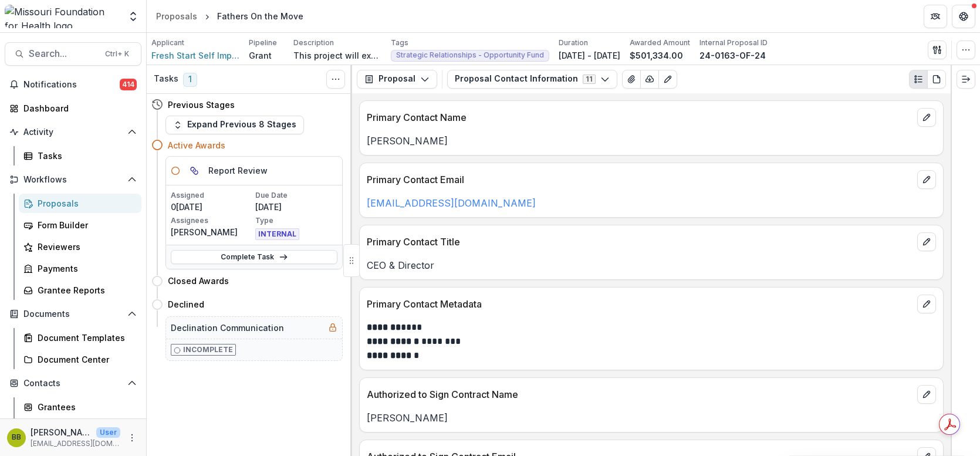 Image resolution: width=980 pixels, height=456 pixels. Describe the element at coordinates (62, 16) in the screenshot. I see `img: Missouri Foundation for Health logo` at that location.